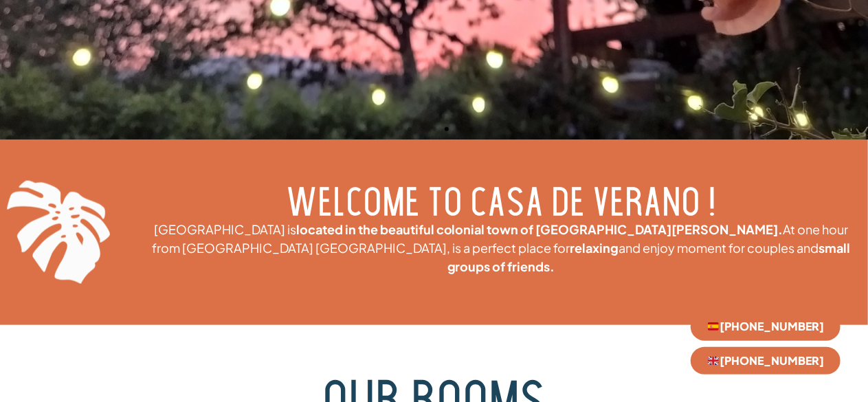 The height and width of the screenshot is (402, 868). What do you see at coordinates (472, 129) in the screenshot?
I see `span: Go to slide 7` at bounding box center [472, 129].